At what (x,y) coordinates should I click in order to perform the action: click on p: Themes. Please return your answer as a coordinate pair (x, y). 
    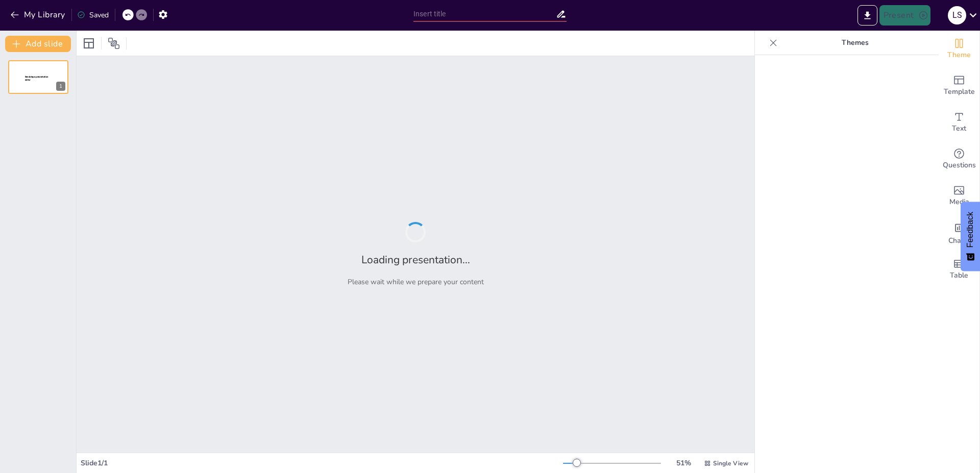
    Looking at the image, I should click on (855, 43).